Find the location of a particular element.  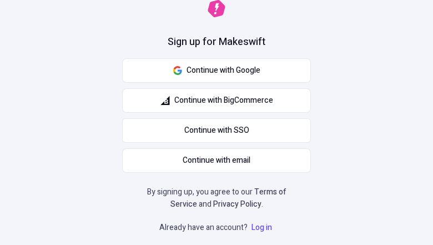

button: Continue with email is located at coordinates (217, 161).